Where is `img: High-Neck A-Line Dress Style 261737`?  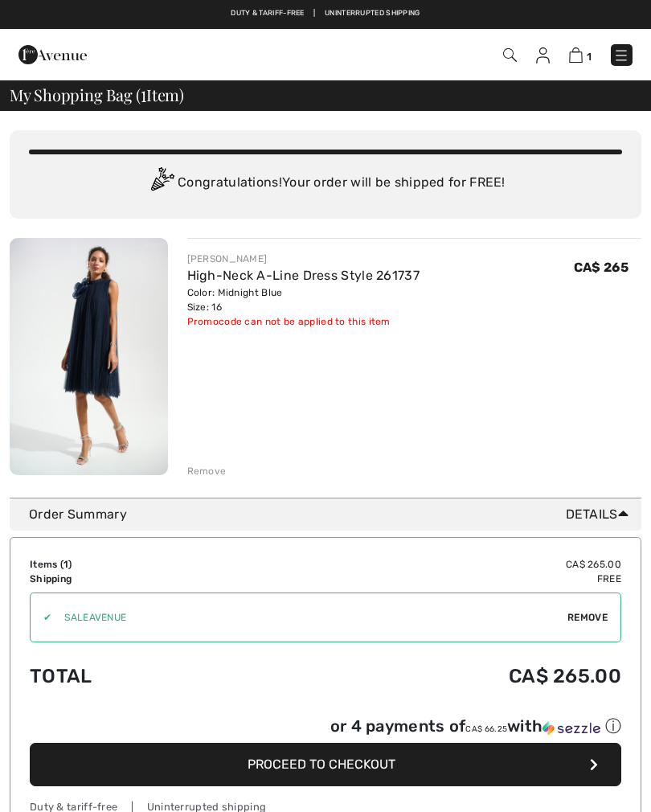
img: High-Neck A-Line Dress Style 261737 is located at coordinates (88, 356).